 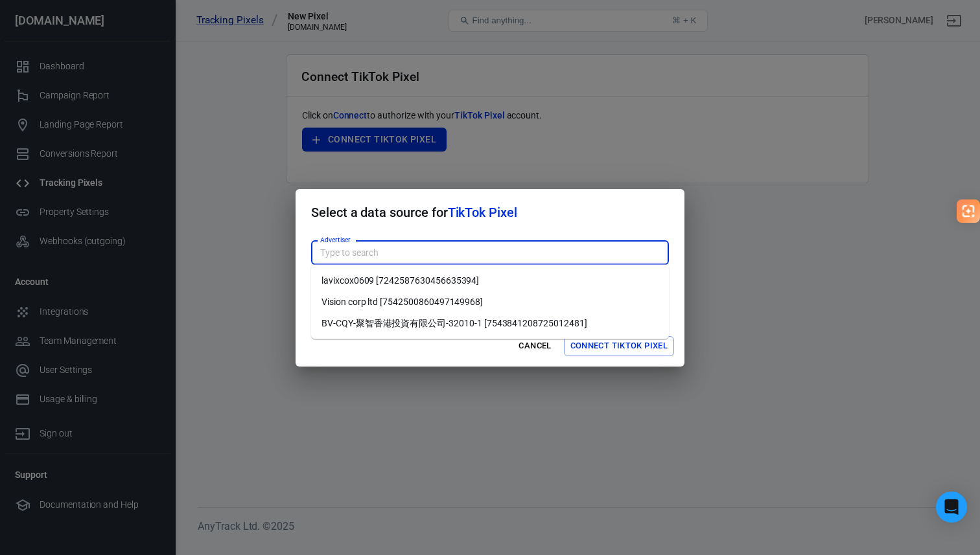 I want to click on li: lavixcox0609 [7242587630456635394], so click(x=490, y=280).